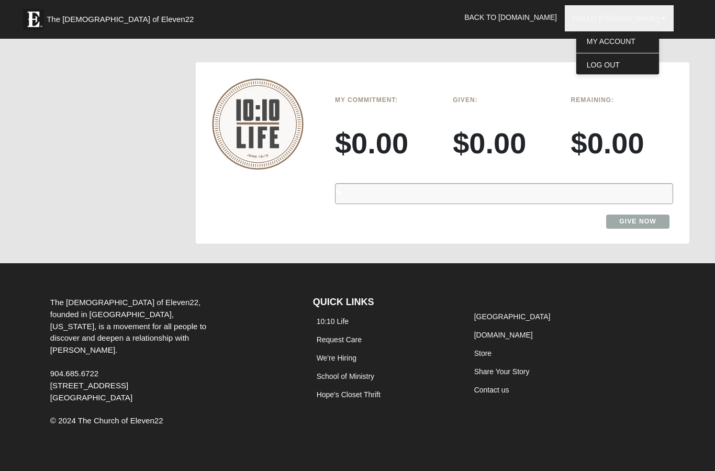 The height and width of the screenshot is (471, 715). Describe the element at coordinates (483, 353) in the screenshot. I see `a: Store` at that location.